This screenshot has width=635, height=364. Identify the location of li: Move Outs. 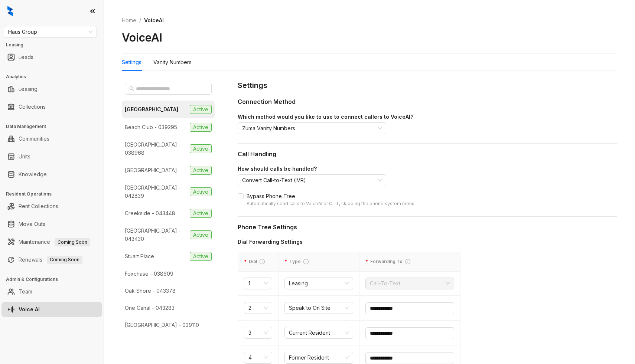
(51, 224).